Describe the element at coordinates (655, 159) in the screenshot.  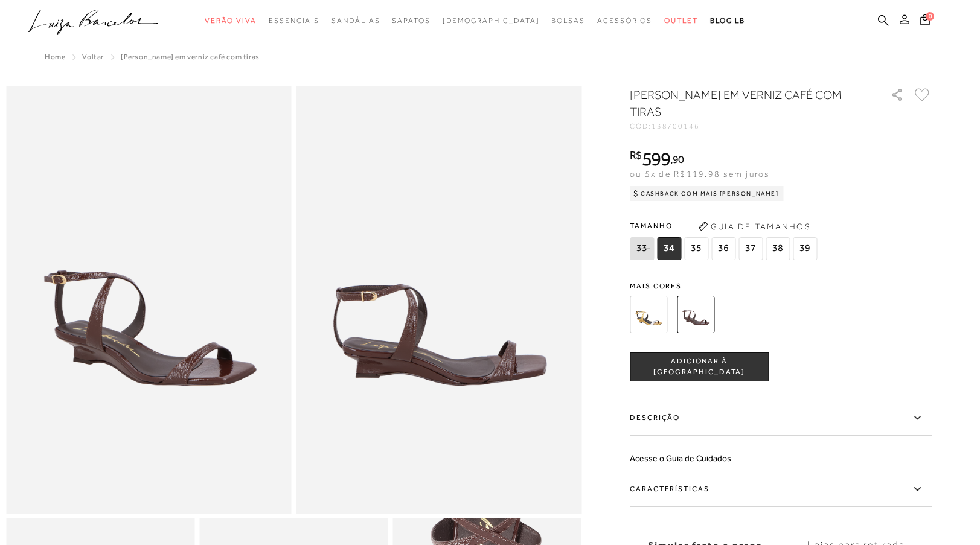
I see `span: 599` at that location.